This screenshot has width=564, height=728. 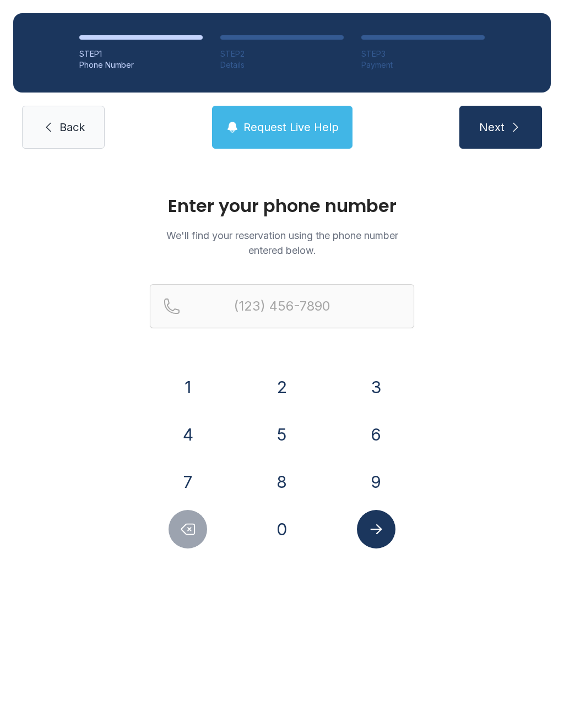 What do you see at coordinates (282, 65) in the screenshot?
I see `div: Details` at bounding box center [282, 65].